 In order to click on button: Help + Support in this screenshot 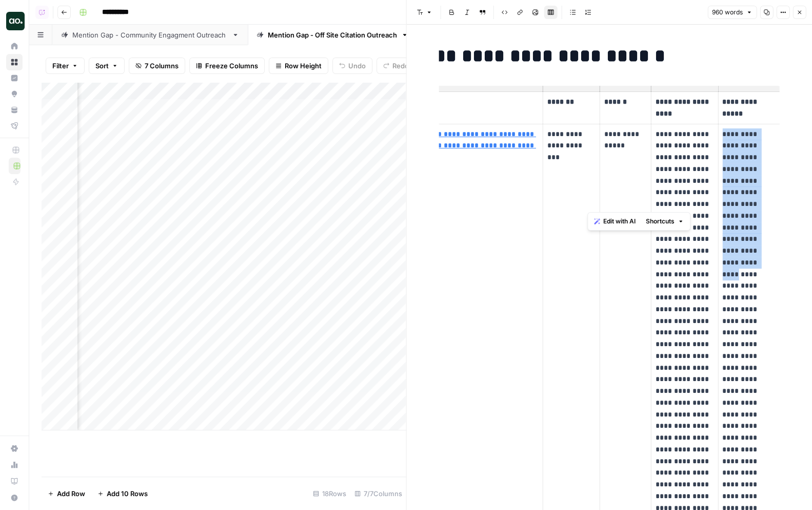, I will do `click(14, 498)`.